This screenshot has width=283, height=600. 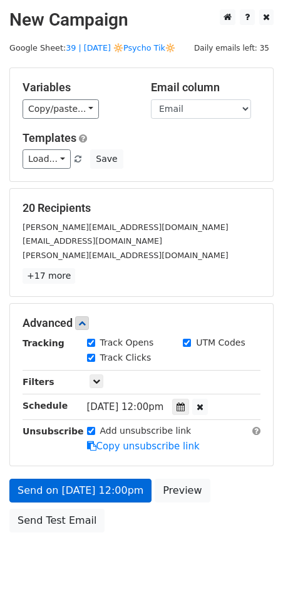 What do you see at coordinates (61, 109) in the screenshot?
I see `a: Copy/paste...` at bounding box center [61, 109].